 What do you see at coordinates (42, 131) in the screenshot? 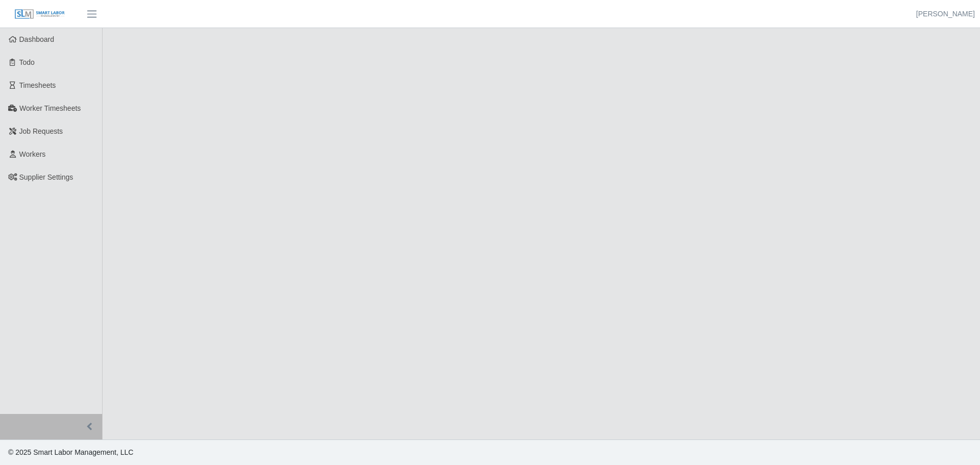
I see `span: Job Requests` at bounding box center [42, 131].